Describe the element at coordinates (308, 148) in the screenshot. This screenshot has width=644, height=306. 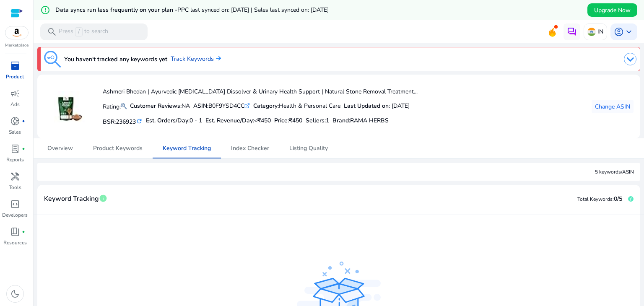
I see `span: Listing Quality` at that location.